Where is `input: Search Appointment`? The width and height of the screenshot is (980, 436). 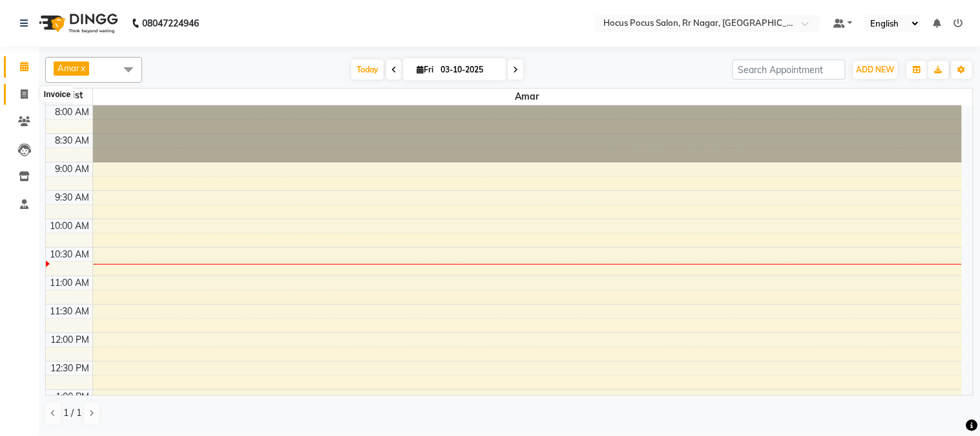 input: Search Appointment is located at coordinates (789, 69).